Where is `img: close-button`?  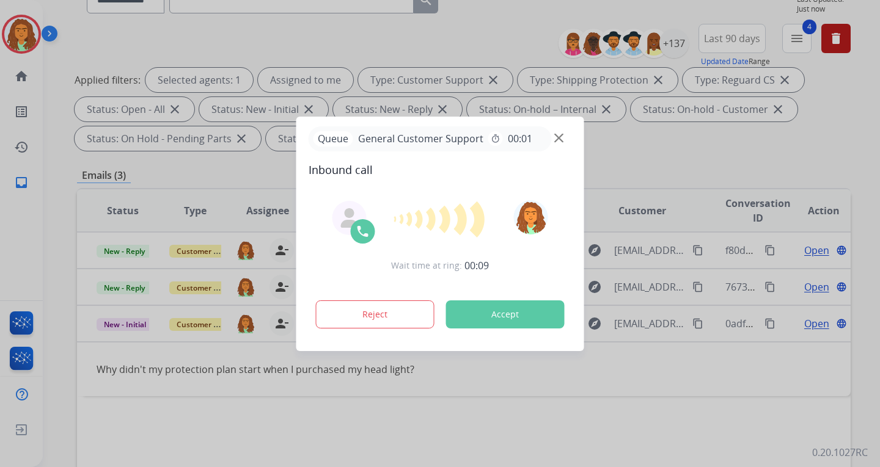
img: close-button is located at coordinates (559, 137).